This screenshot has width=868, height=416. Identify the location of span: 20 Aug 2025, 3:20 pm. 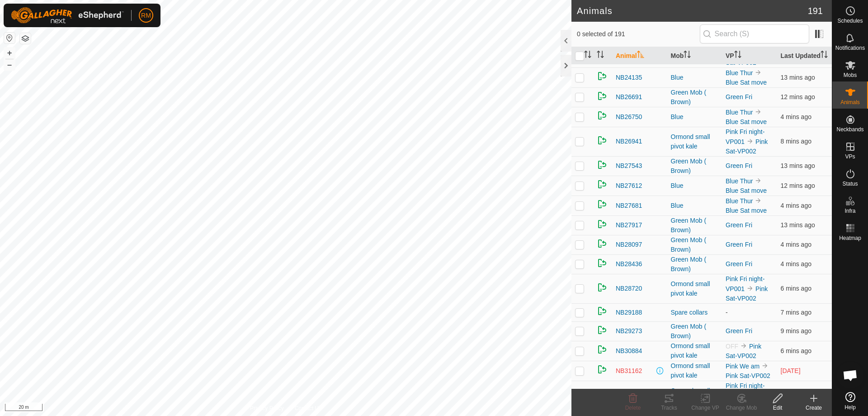
(791, 370).